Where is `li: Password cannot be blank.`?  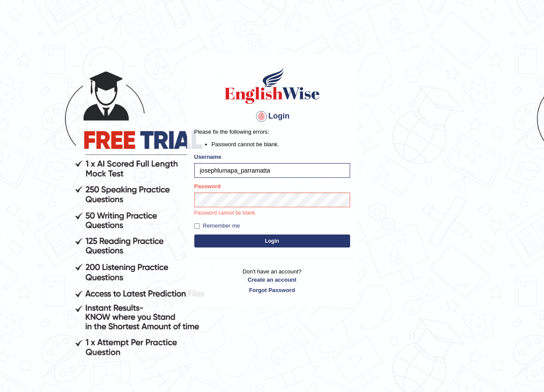 li: Password cannot be blank. is located at coordinates (281, 144).